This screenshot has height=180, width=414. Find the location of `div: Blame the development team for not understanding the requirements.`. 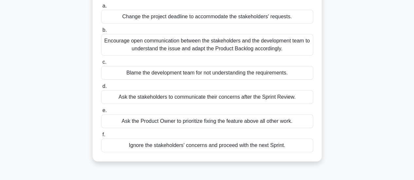

div: Blame the development team for not understanding the requirements. is located at coordinates (207, 73).